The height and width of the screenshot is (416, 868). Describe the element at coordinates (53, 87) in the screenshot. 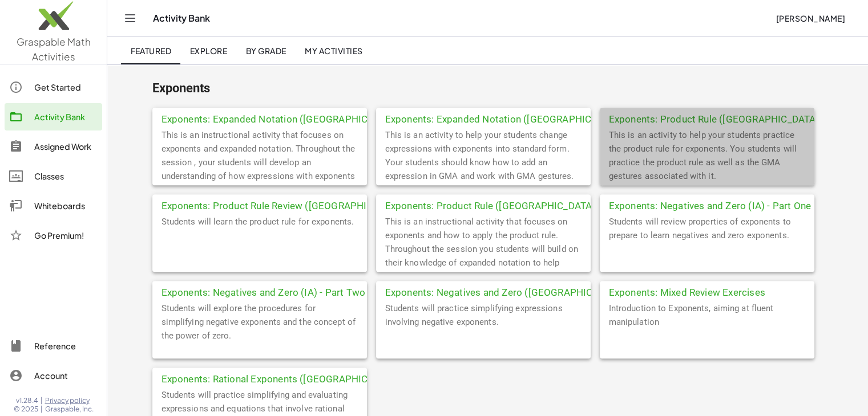

I see `a: Get Started` at that location.